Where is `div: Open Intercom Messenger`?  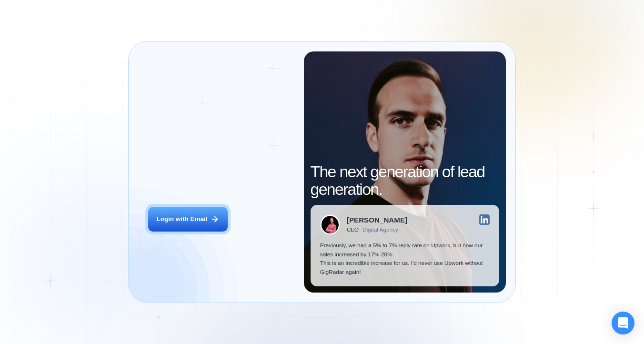 div: Open Intercom Messenger is located at coordinates (623, 323).